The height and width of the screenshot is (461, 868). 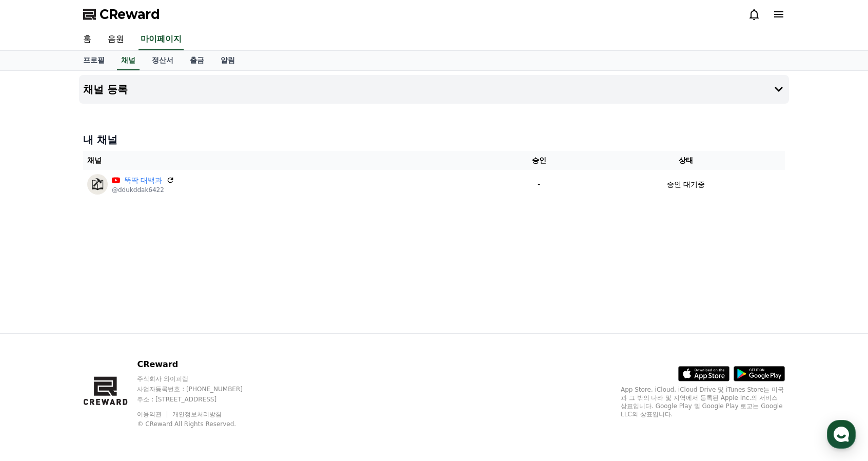 I want to click on a: 마이페이지, so click(x=161, y=39).